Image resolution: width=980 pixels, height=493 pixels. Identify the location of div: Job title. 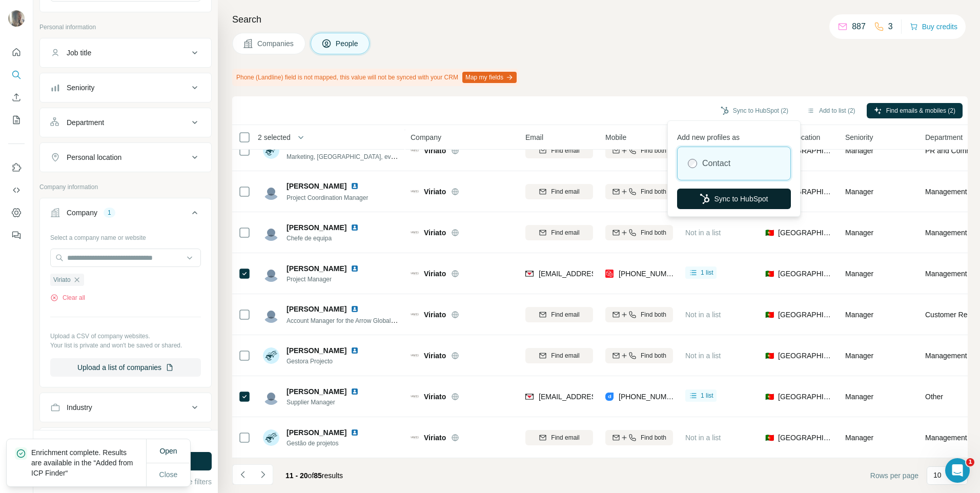
(79, 53).